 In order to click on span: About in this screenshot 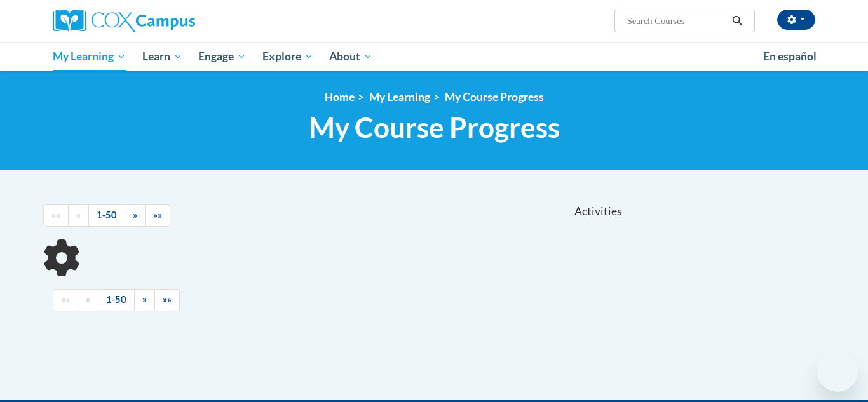, I will do `click(351, 57)`.